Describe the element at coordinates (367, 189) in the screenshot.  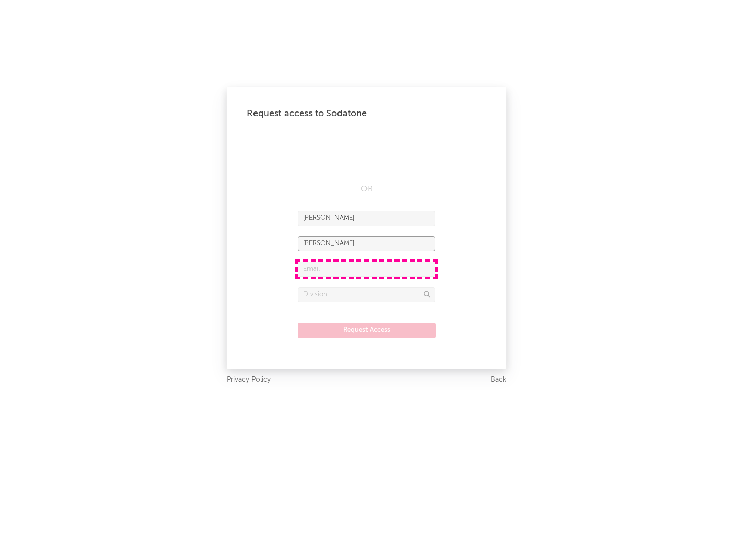
I see `div: OR` at that location.